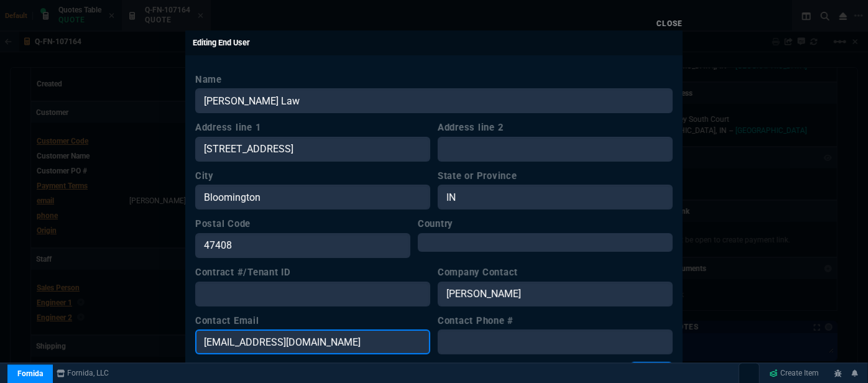 The image size is (868, 383). Describe the element at coordinates (652, 372) in the screenshot. I see `button: Save` at that location.